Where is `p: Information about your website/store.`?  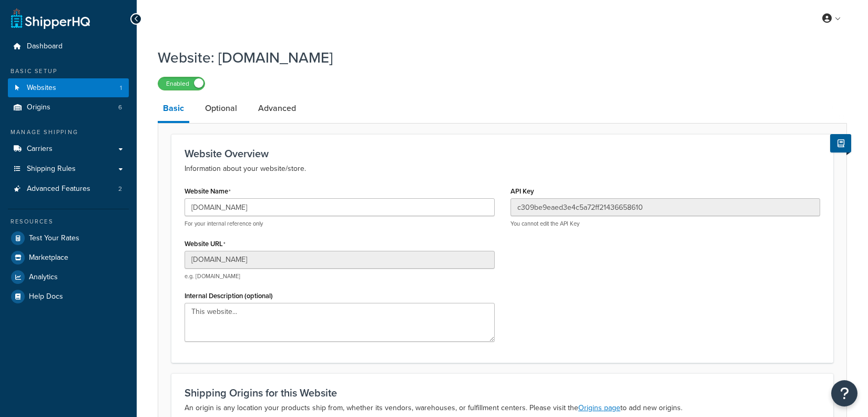
p: Information about your website/store. is located at coordinates (502, 168).